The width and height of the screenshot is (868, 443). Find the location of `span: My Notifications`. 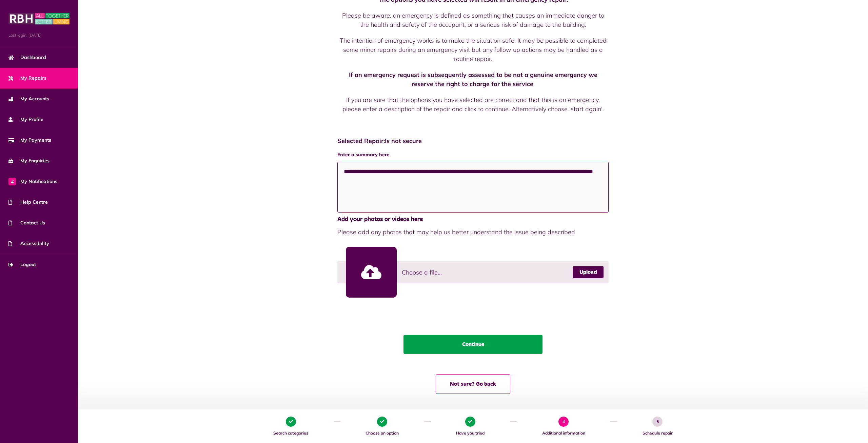

span: My Notifications is located at coordinates (33, 181).